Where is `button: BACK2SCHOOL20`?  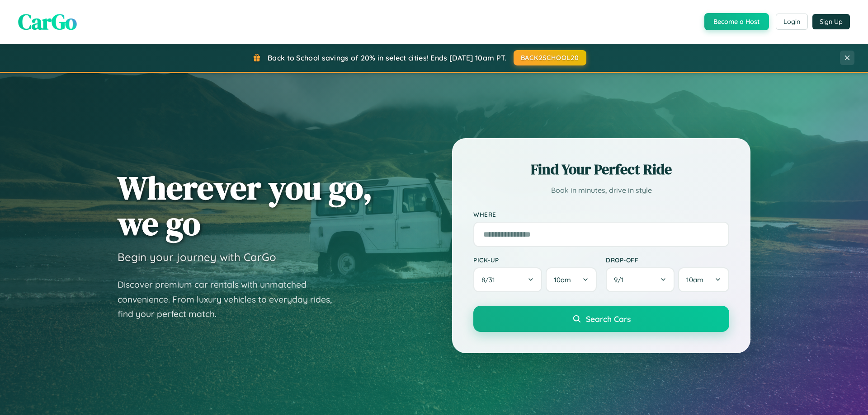
button: BACK2SCHOOL20 is located at coordinates (550, 58).